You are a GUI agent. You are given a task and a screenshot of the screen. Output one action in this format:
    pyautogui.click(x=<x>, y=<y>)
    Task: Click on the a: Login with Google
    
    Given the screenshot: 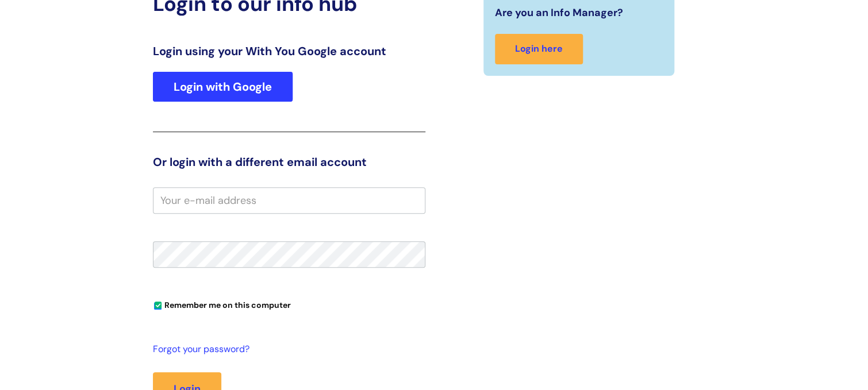 What is the action you would take?
    pyautogui.click(x=223, y=87)
    